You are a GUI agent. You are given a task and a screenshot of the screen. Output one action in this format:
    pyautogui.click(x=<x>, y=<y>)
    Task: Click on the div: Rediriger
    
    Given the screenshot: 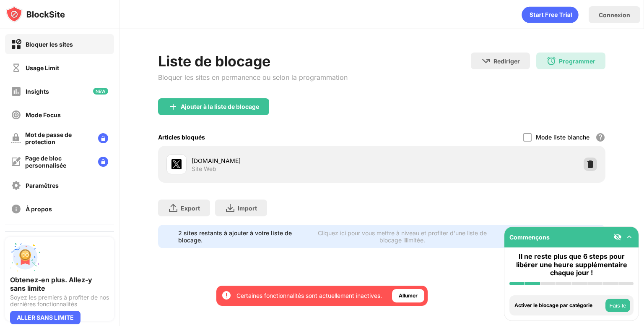 What is the action you would take?
    pyautogui.click(x=507, y=61)
    